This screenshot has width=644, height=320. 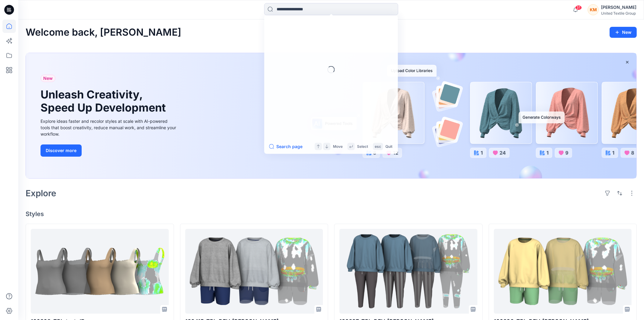 What do you see at coordinates (109, 127) in the screenshot?
I see `div: Explore ideas faster and recolor styles at scale with AI-powered tools that boost creativity, red...` at bounding box center [109, 127].